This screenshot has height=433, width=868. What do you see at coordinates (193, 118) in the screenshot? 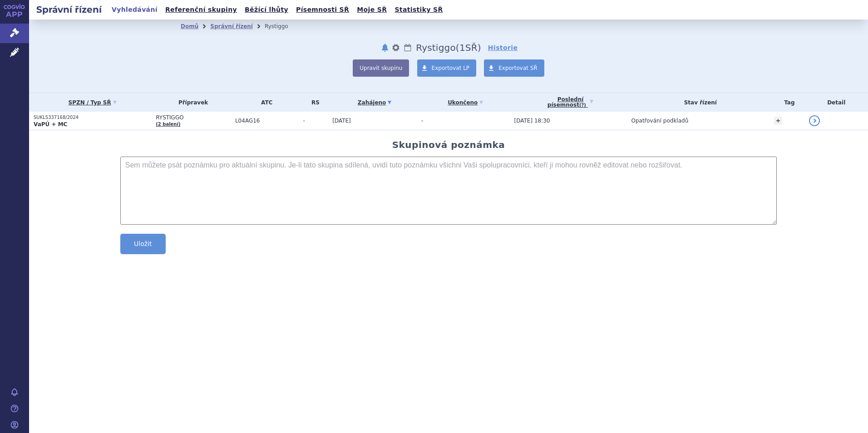
I see `span: RYSTIGGO` at bounding box center [193, 118].